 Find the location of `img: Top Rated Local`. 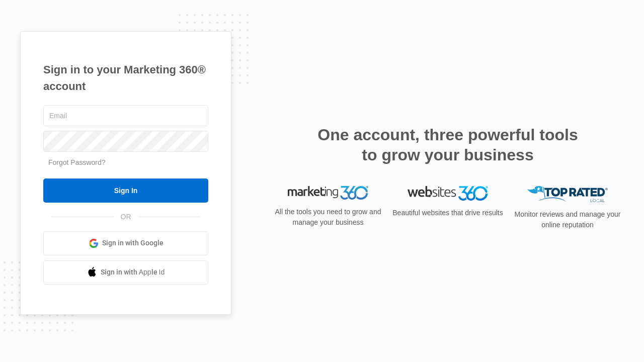

img: Top Rated Local is located at coordinates (568, 194).